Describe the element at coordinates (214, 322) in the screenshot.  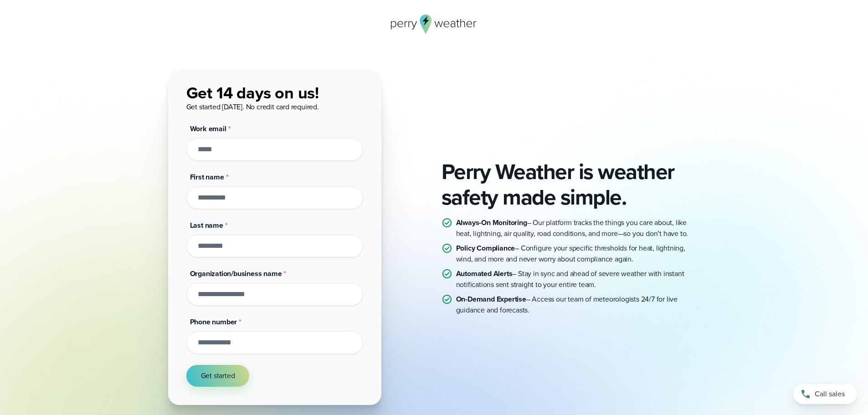
I see `span: Phone number` at that location.